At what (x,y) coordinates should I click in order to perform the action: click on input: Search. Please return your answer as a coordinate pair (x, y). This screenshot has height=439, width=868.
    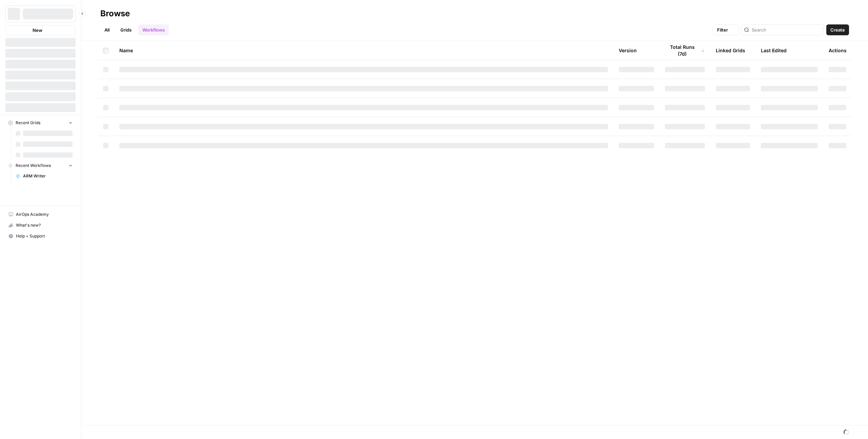
    Looking at the image, I should click on (786, 30).